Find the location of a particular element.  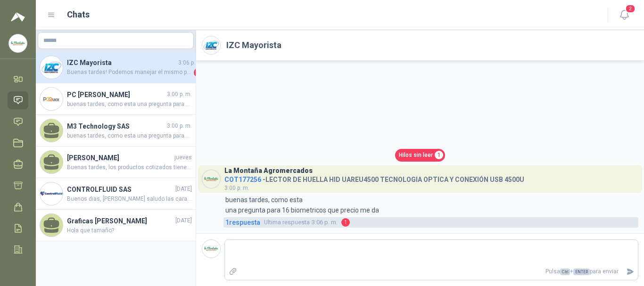

h4: IZC Mayorista is located at coordinates (122, 63).